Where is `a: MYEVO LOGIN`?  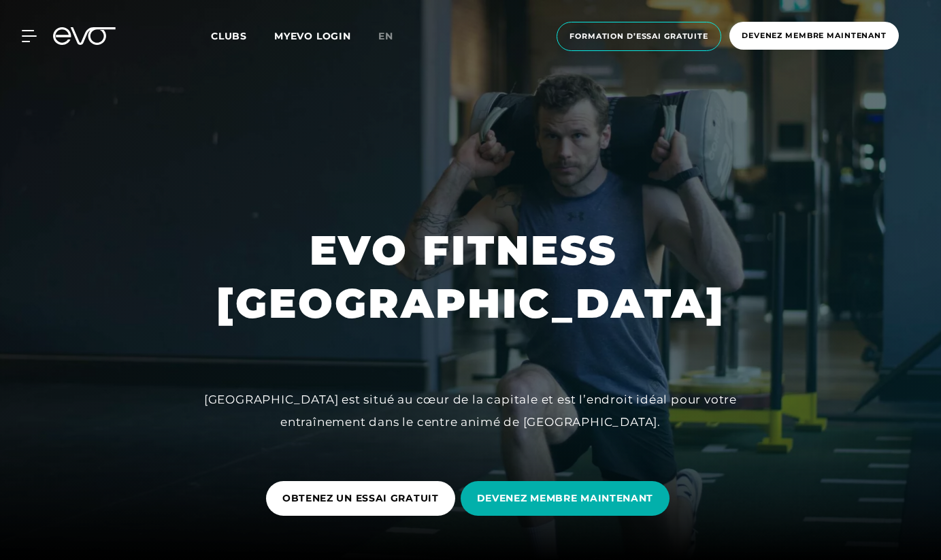 a: MYEVO LOGIN is located at coordinates (312, 36).